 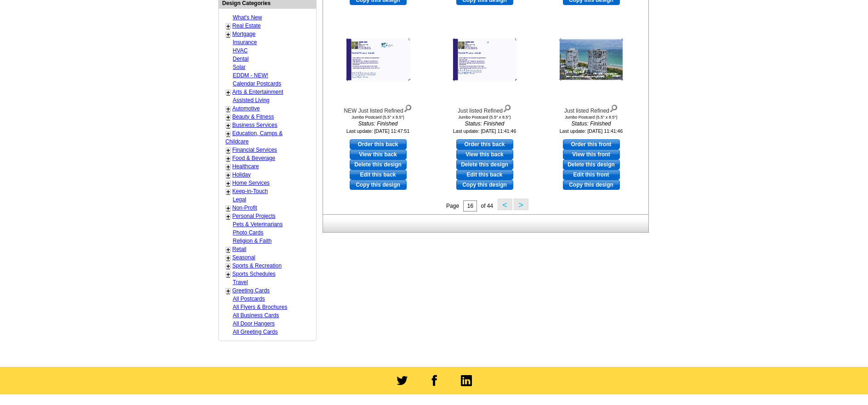 What do you see at coordinates (245, 208) in the screenshot?
I see `a: Non-Profit` at bounding box center [245, 208].